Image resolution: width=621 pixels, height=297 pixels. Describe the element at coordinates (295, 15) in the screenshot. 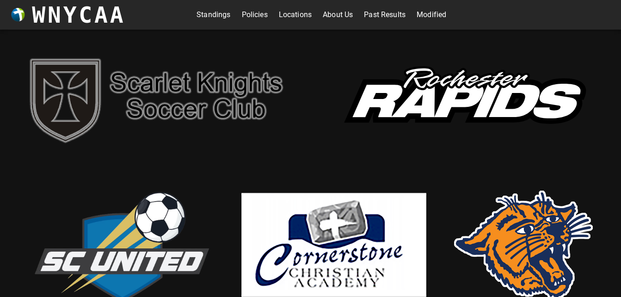

I see `a: Locations` at that location.